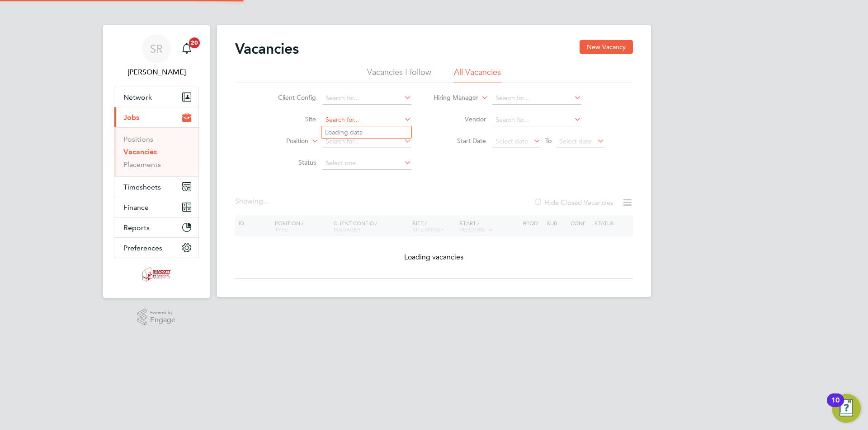 The image size is (868, 430). I want to click on div: Showing, so click(253, 202).